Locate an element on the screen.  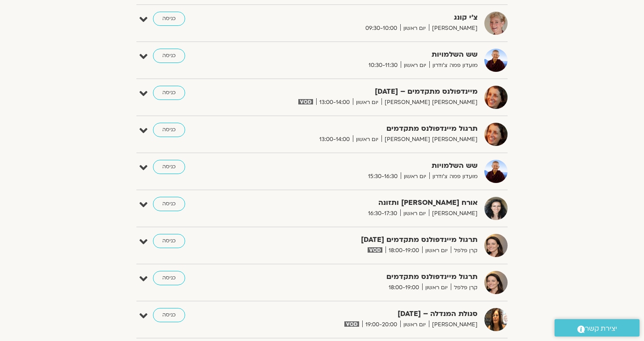
span: יצירת קשר is located at coordinates (601, 329).